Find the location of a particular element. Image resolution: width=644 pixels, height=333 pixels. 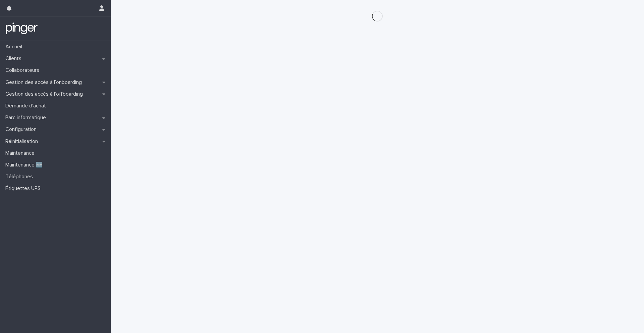

p: Accueil is located at coordinates (15, 46).